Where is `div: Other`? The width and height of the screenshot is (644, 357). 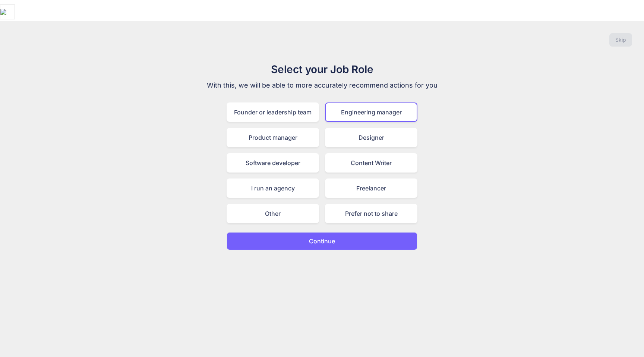
div: Other is located at coordinates (273, 213).